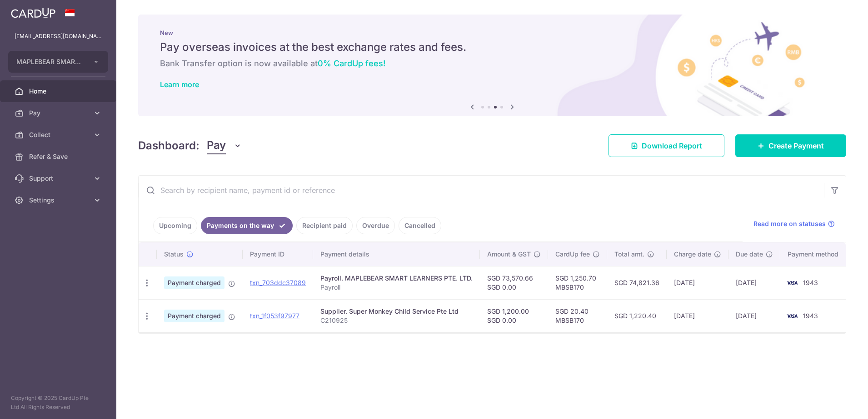 This screenshot has width=868, height=419. I want to click on div: Supplier. Super Monkey Child Service Pte Ltd, so click(396, 312).